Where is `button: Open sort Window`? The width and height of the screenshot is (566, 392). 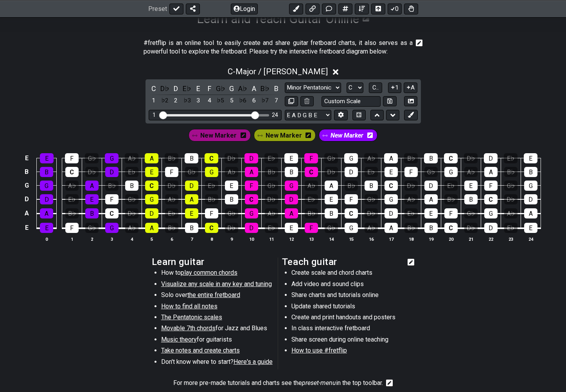 button: Open sort Window is located at coordinates (362, 9).